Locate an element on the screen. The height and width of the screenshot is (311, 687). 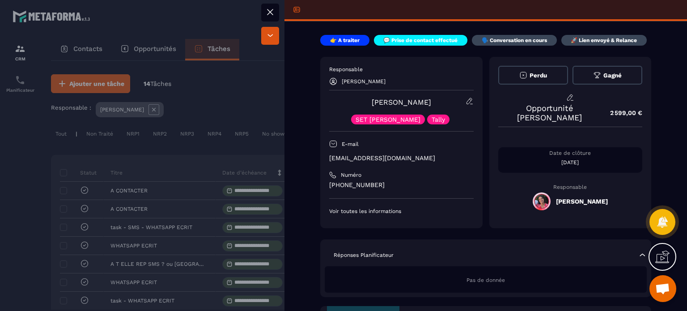
p: Date de clôture is located at coordinates (570, 153).